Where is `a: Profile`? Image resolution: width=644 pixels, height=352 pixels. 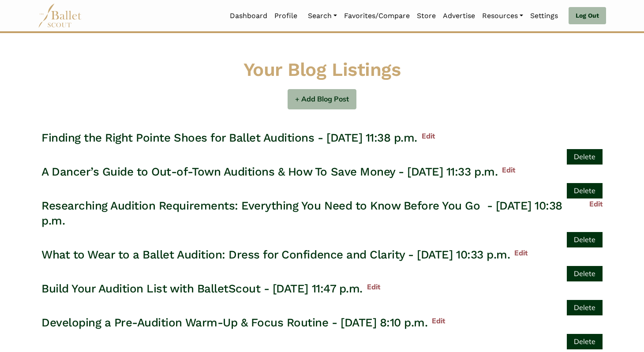
a: Profile is located at coordinates (286, 16).